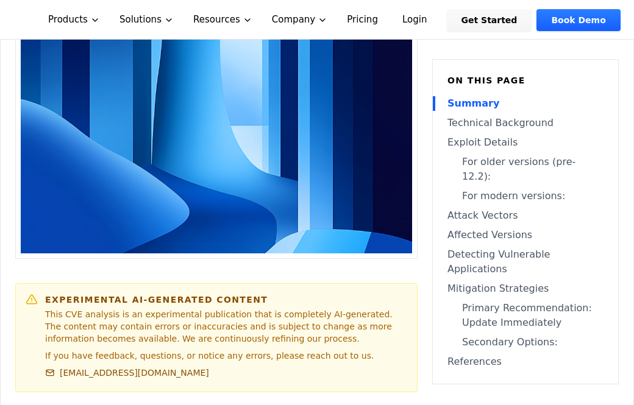  What do you see at coordinates (525, 262) in the screenshot?
I see `a: Detecting Vulnerable Applications` at bounding box center [525, 262].